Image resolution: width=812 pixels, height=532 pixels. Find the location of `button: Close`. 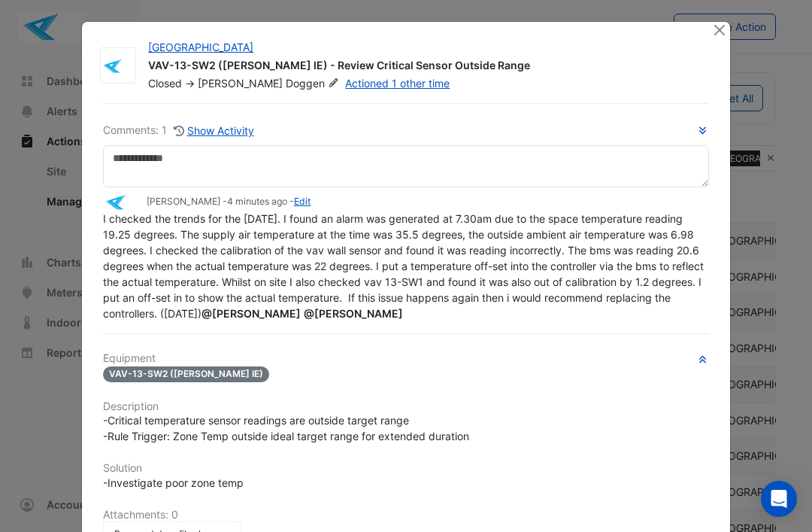

button: Close is located at coordinates (719, 29).